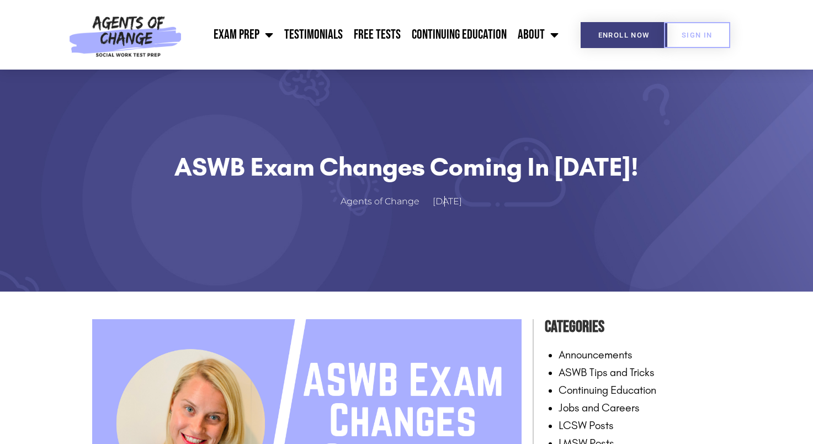 Image resolution: width=813 pixels, height=444 pixels. I want to click on a: LCSW Posts, so click(586, 425).